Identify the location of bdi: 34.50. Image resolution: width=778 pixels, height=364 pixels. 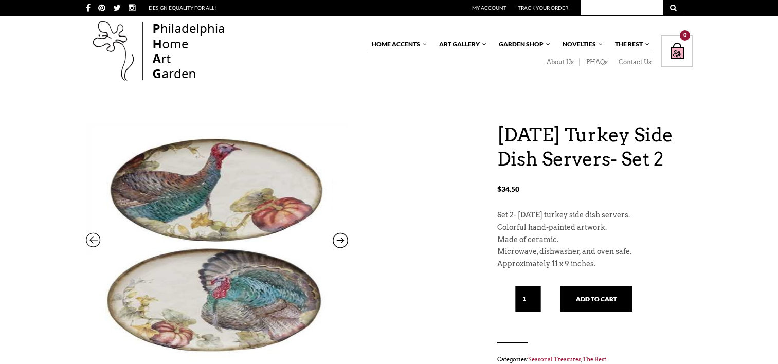
(508, 189).